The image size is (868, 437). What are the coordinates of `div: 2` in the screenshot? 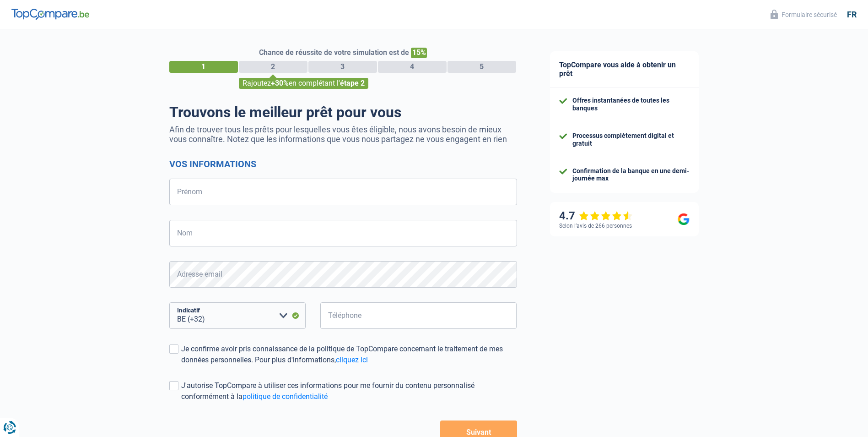 It's located at (273, 67).